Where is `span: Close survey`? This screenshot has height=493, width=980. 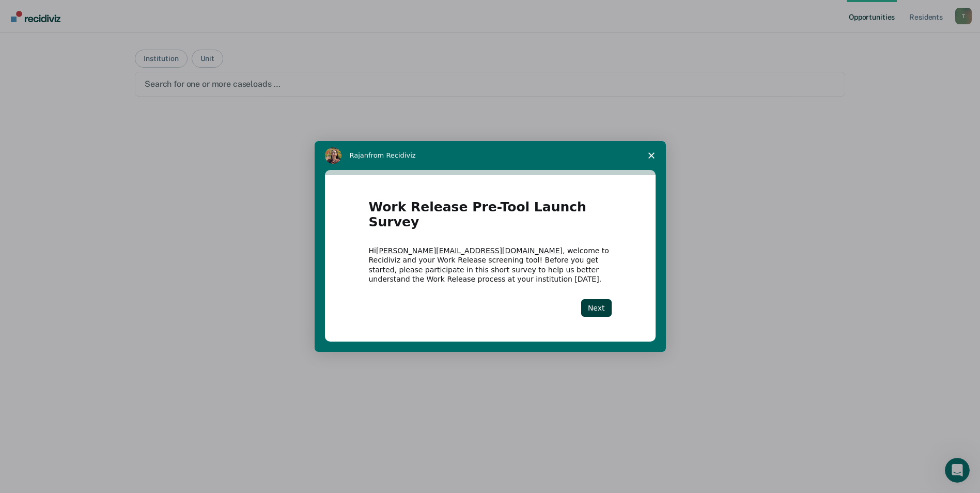
span: Close survey is located at coordinates (652, 155).